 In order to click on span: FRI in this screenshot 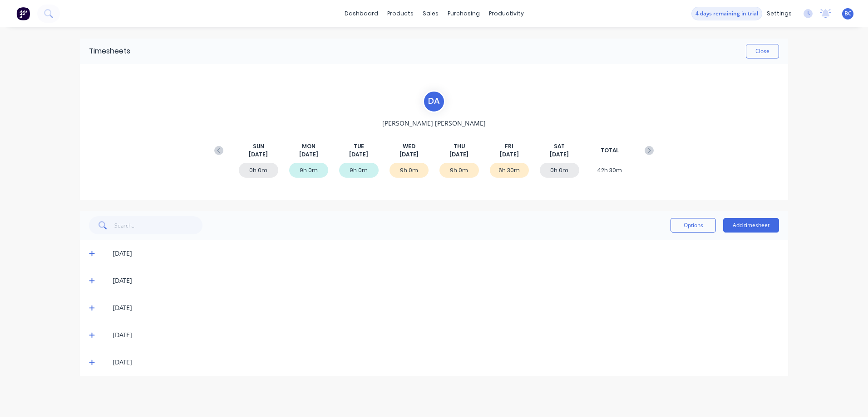, I will do `click(509, 147)`.